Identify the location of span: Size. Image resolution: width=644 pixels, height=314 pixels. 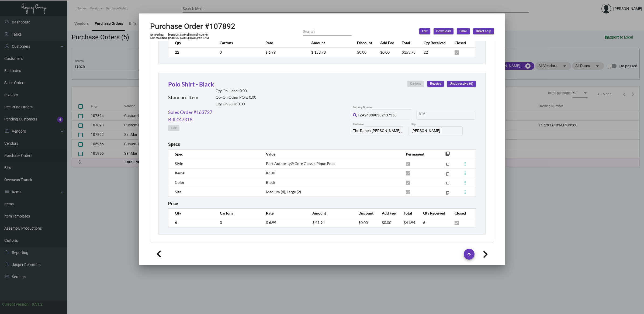
(178, 192).